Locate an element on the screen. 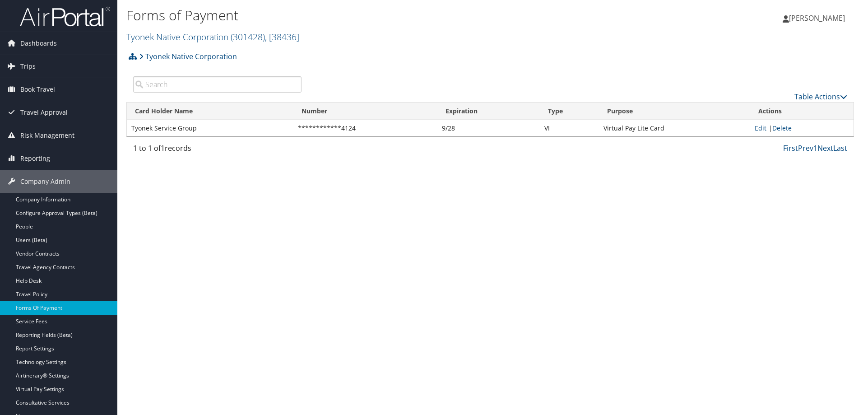 This screenshot has width=863, height=415. a: Edit is located at coordinates (761, 128).